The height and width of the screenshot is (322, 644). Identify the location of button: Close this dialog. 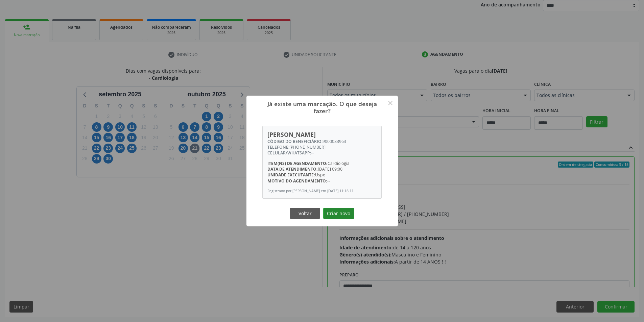
(390, 103).